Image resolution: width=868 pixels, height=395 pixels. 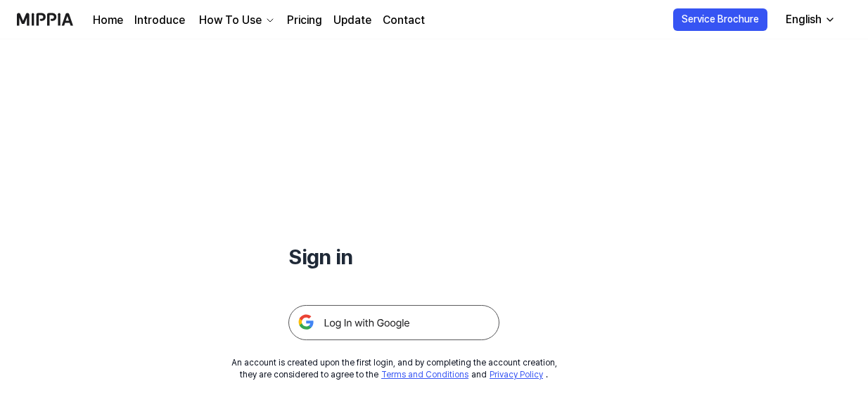 I want to click on a: Pricing, so click(x=304, y=21).